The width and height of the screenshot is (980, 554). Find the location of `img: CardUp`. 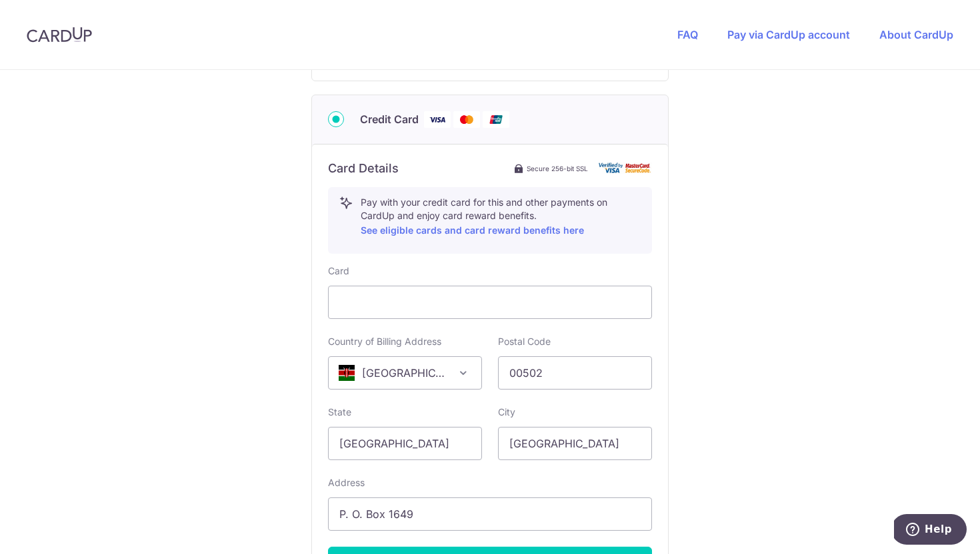

img: CardUp is located at coordinates (59, 35).